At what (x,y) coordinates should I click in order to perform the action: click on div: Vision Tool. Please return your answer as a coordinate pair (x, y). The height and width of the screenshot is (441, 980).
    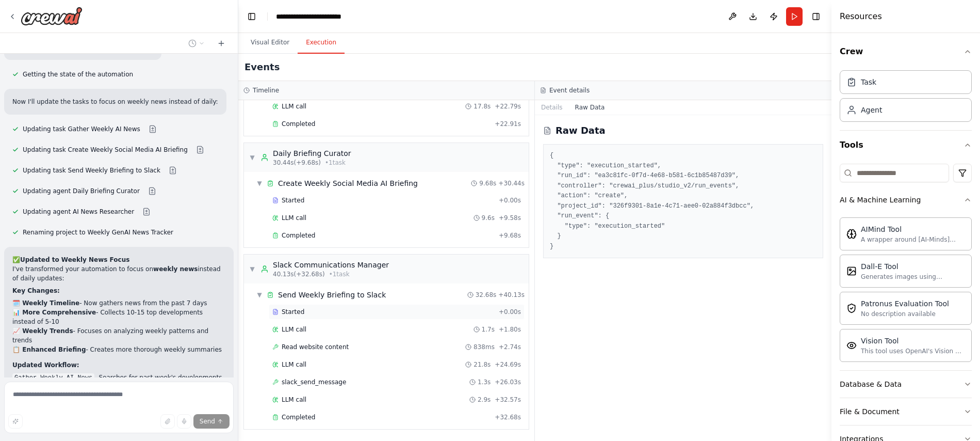
    Looking at the image, I should click on (912, 341).